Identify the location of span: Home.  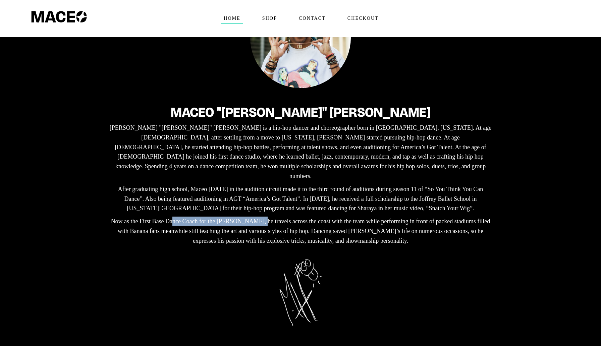
(232, 18).